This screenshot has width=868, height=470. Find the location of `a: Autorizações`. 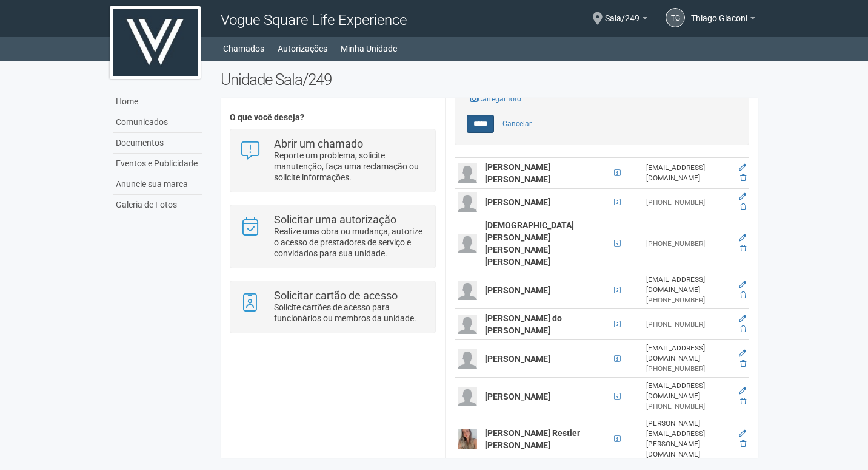

a: Autorizações is located at coordinates (302, 48).